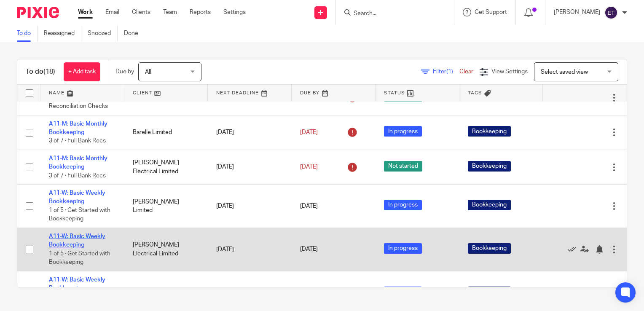 Image resolution: width=644 pixels, height=311 pixels. What do you see at coordinates (564, 72) in the screenshot?
I see `span: Select saved view` at bounding box center [564, 72].